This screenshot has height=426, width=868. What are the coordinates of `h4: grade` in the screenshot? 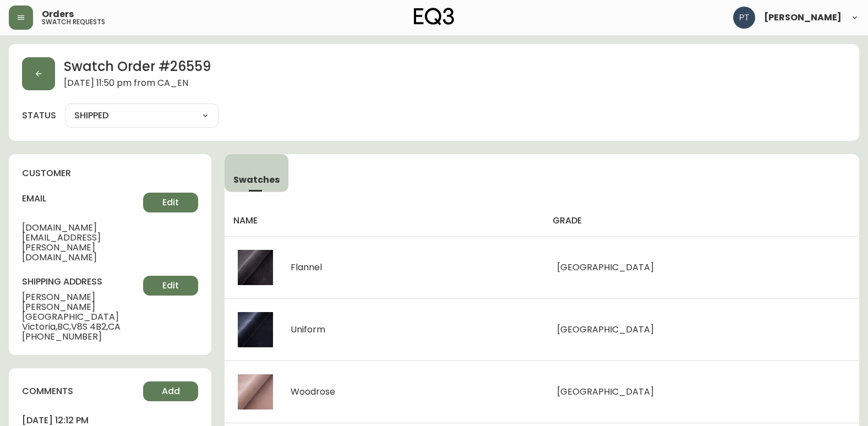 It's located at (701, 221).